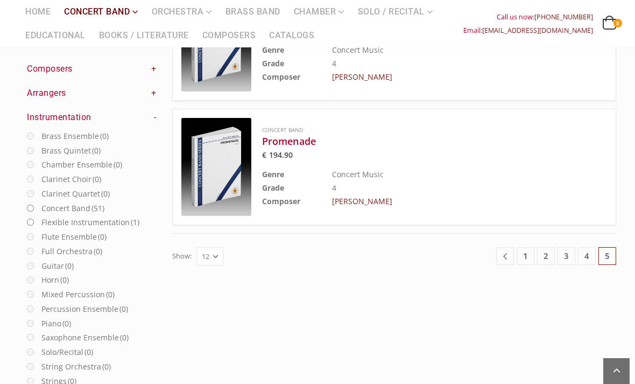 The height and width of the screenshot is (384, 635). Describe the element at coordinates (71, 179) in the screenshot. I see `label: Clarinet Choir` at that location.